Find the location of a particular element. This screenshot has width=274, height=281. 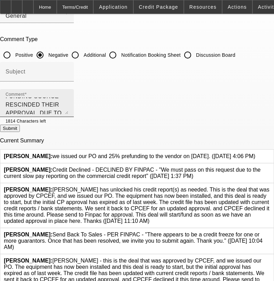

label: Negative is located at coordinates (57, 55).